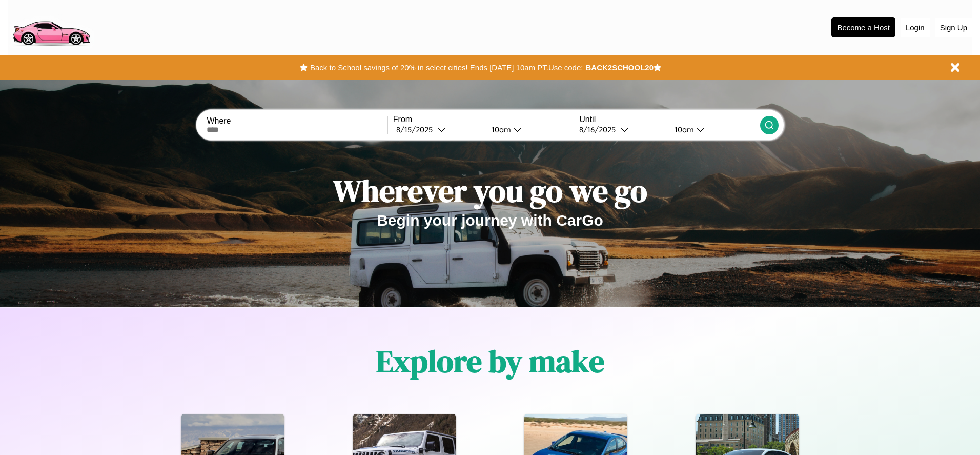 This screenshot has width=980, height=455. Describe the element at coordinates (619, 67) in the screenshot. I see `b: BACK2SCHOOL20` at that location.